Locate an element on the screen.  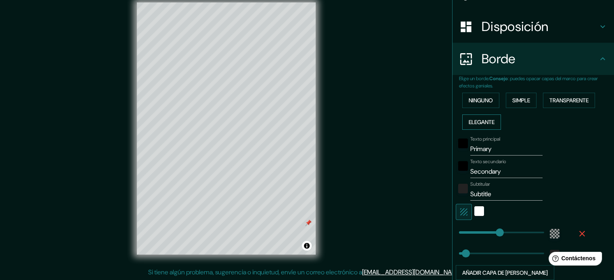
font: Disposición is located at coordinates (515, 27).